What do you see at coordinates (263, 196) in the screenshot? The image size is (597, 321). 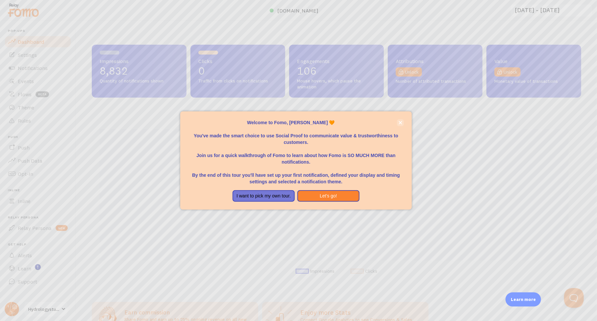 I see `button: I want to pick my own tour.` at bounding box center [263, 196].